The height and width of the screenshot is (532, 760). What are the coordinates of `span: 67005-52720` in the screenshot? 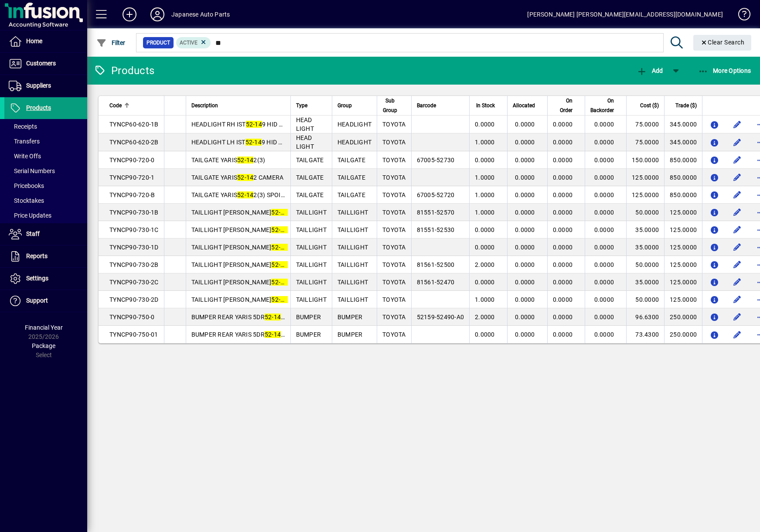 It's located at (436, 195).